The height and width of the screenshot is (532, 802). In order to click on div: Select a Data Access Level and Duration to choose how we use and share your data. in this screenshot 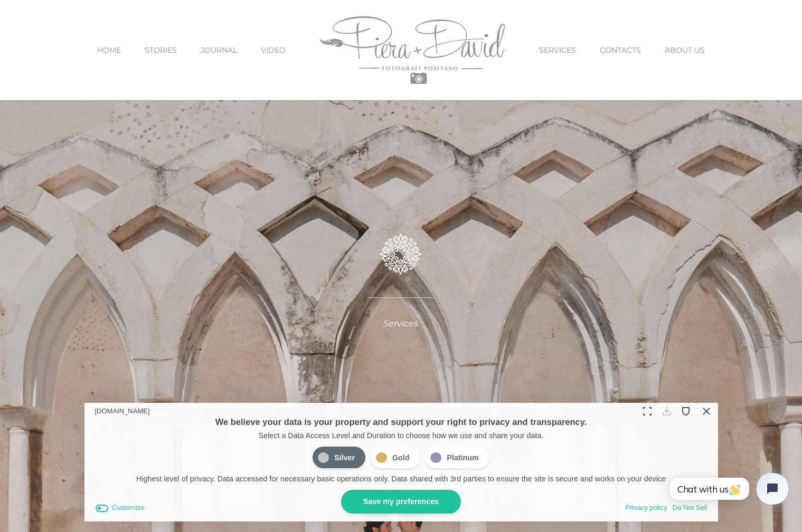, I will do `click(401, 436)`.